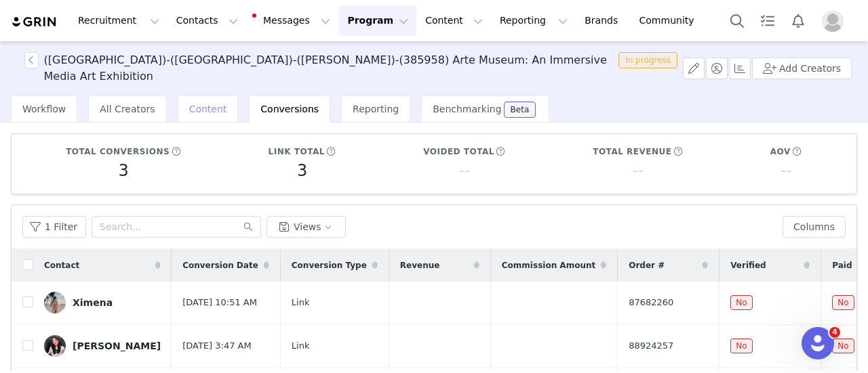 The height and width of the screenshot is (373, 868). Describe the element at coordinates (459, 152) in the screenshot. I see `h5: Voided total` at that location.